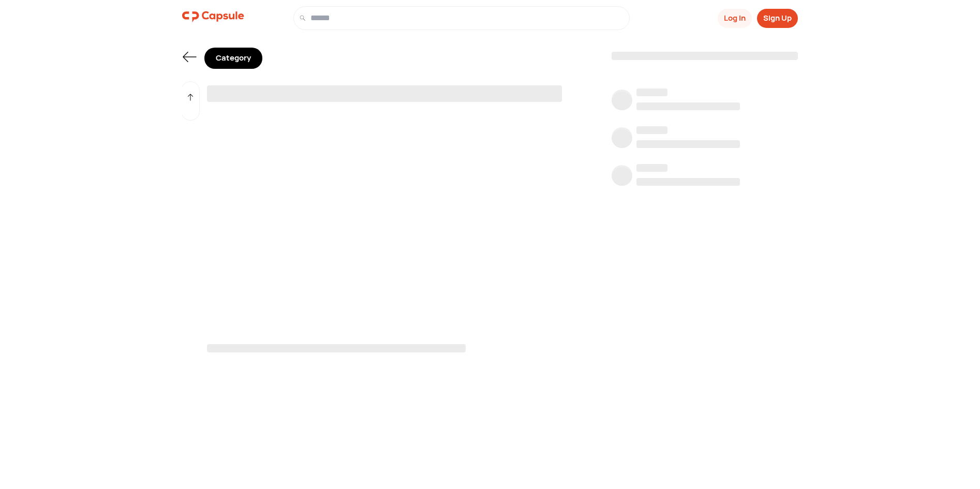 The height and width of the screenshot is (489, 980). Describe the element at coordinates (735, 18) in the screenshot. I see `button: Log In` at that location.